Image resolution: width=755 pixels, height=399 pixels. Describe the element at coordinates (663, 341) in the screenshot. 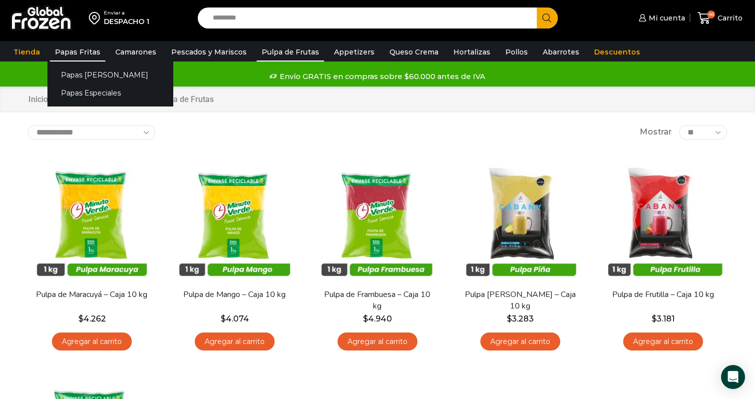

I see `a: Agregar al carrito: “Pulpa de Frutilla - Caja 10 kg”` at that location.